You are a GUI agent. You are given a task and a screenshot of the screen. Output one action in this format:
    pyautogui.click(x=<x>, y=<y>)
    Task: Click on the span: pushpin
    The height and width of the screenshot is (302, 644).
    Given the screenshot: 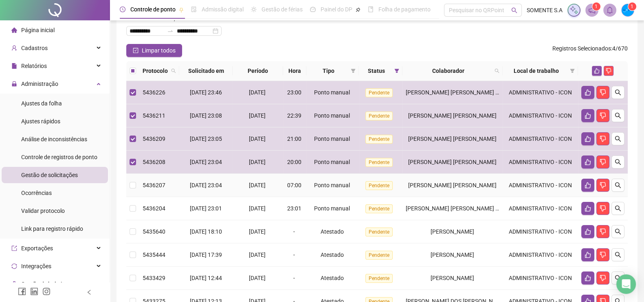 What is the action you would take?
    pyautogui.click(x=358, y=10)
    